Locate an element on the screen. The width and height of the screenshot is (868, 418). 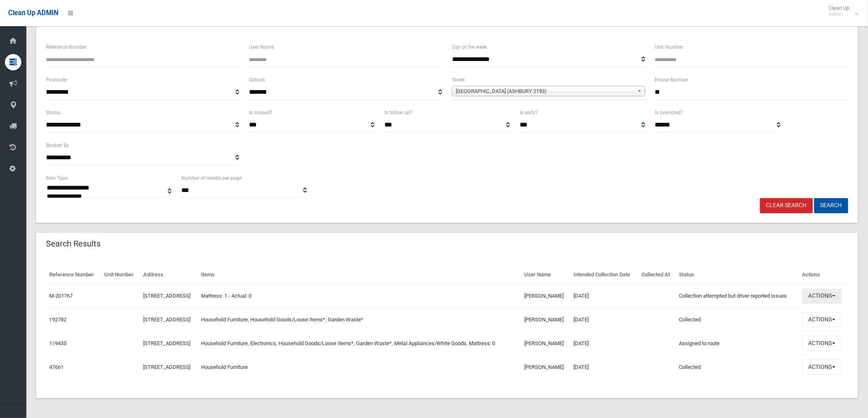
td: Mattress: 1 - Actual: 0 is located at coordinates (359, 296).